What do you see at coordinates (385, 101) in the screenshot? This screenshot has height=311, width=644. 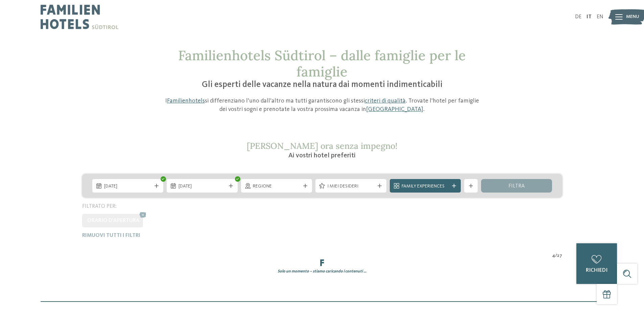 I see `a: criteri di qualità` at bounding box center [385, 101].